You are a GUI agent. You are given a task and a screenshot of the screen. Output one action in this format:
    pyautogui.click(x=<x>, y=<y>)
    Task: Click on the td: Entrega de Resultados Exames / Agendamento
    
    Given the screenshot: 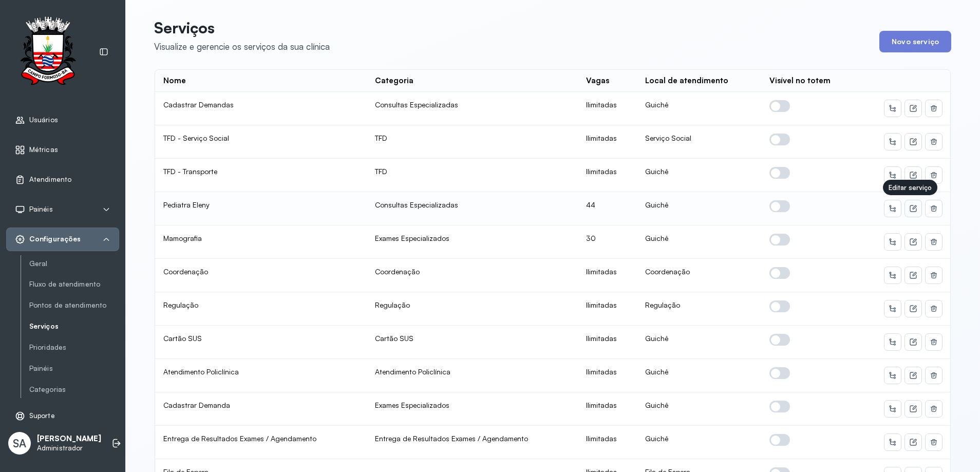 What is the action you would take?
    pyautogui.click(x=261, y=442)
    